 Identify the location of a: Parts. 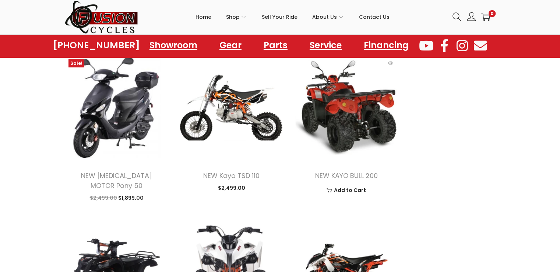
(275, 45).